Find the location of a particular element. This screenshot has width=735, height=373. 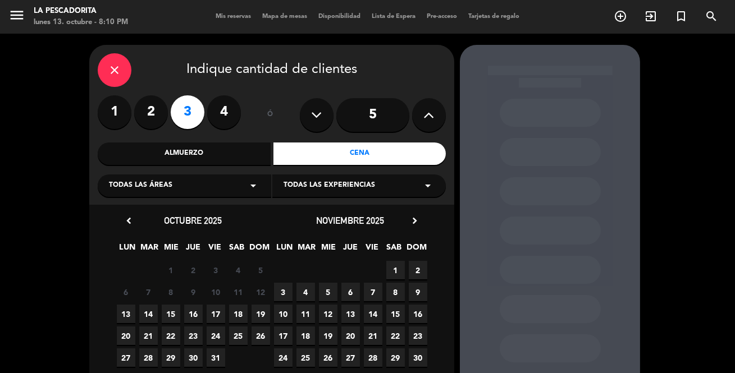

span: noviembre 2025 is located at coordinates (350, 221).